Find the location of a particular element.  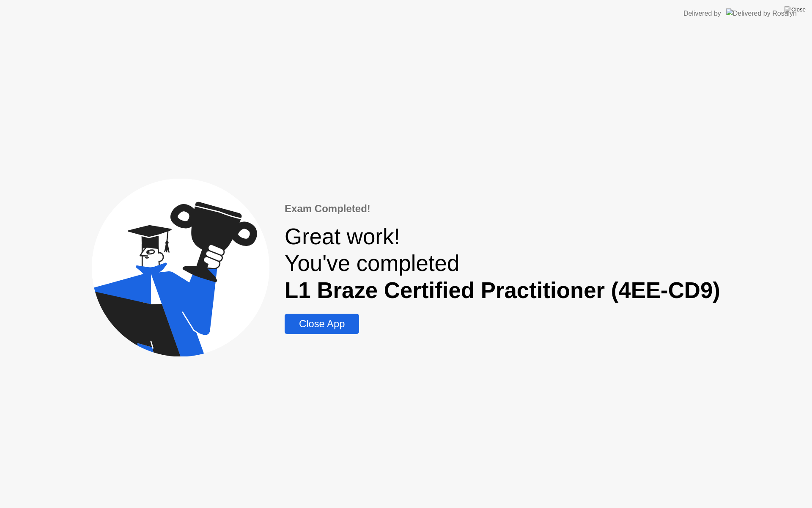

div: Close App is located at coordinates (322, 324).